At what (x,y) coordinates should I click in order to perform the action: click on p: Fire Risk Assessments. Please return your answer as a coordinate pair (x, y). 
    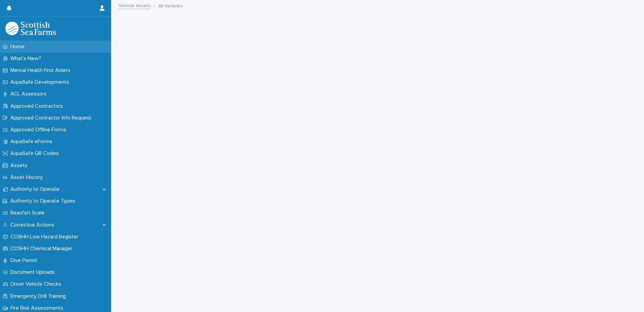
    Looking at the image, I should click on (38, 308).